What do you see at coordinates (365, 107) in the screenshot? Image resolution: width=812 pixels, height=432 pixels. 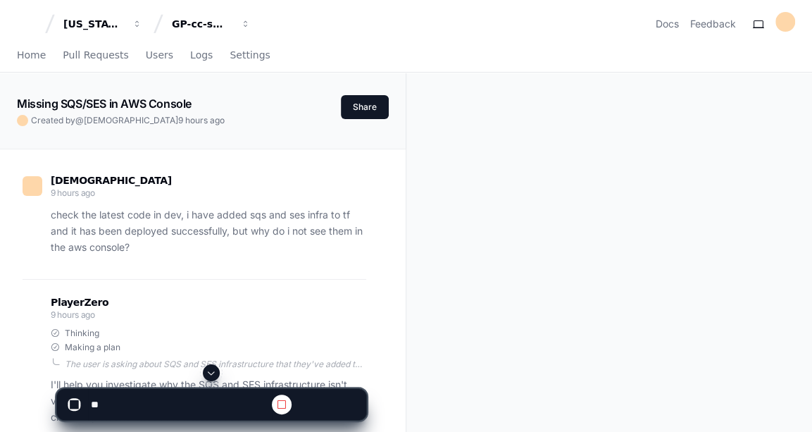 I see `button: Share` at bounding box center [365, 107].